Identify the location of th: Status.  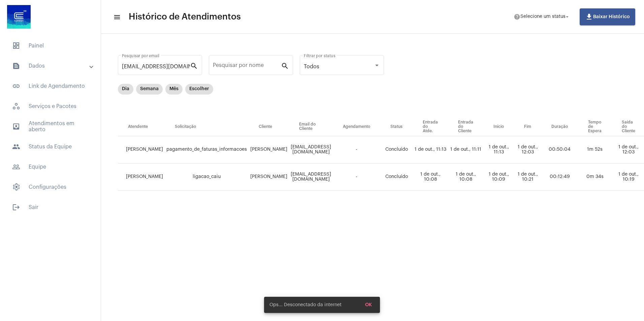
(397, 127).